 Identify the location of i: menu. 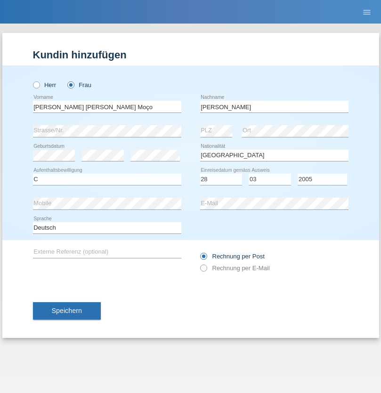
(366, 12).